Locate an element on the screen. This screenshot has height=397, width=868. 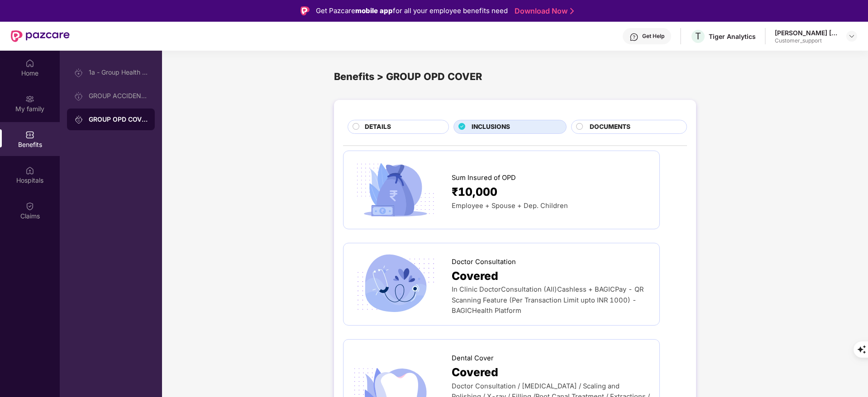
span: In Clinic DoctorConsultation (All)Cashless + BAGICPay - QR Scanning Feature (Per Transaction Limi... is located at coordinates (547, 300).